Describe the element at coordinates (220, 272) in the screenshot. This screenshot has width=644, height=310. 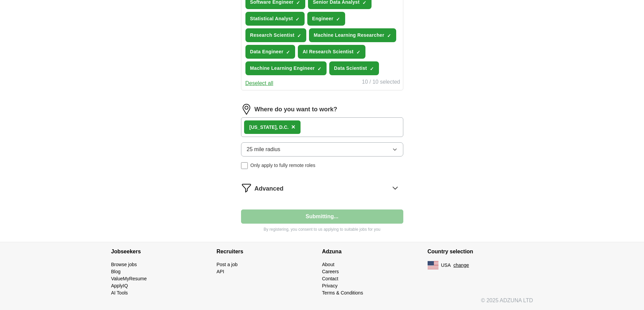
I see `a: API` at that location.